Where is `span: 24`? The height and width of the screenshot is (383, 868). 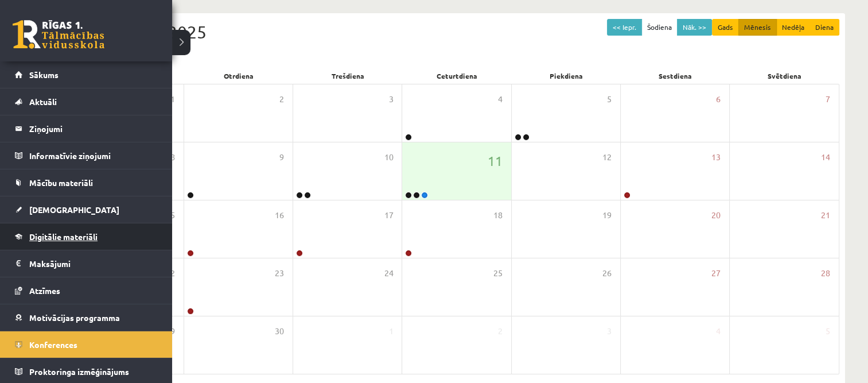
span: 24 is located at coordinates (388, 274).